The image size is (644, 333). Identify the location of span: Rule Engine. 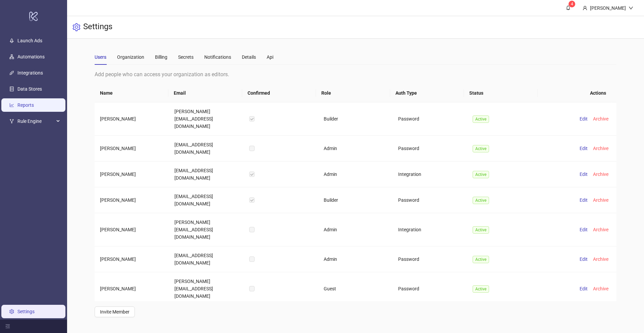
(36, 121).